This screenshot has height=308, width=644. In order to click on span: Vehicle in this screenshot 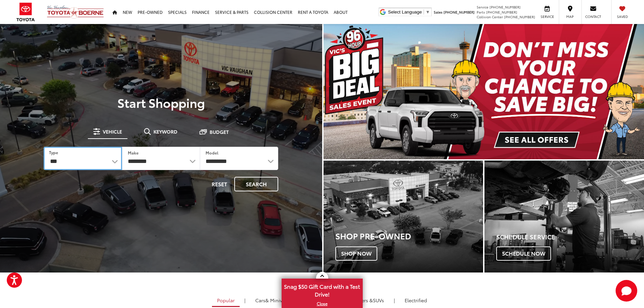, I will do `click(113, 132)`.